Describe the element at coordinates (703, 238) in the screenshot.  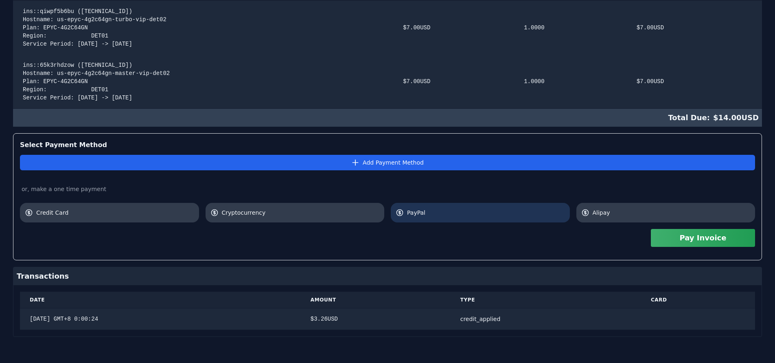
I see `button: Pay Invoice` at that location.